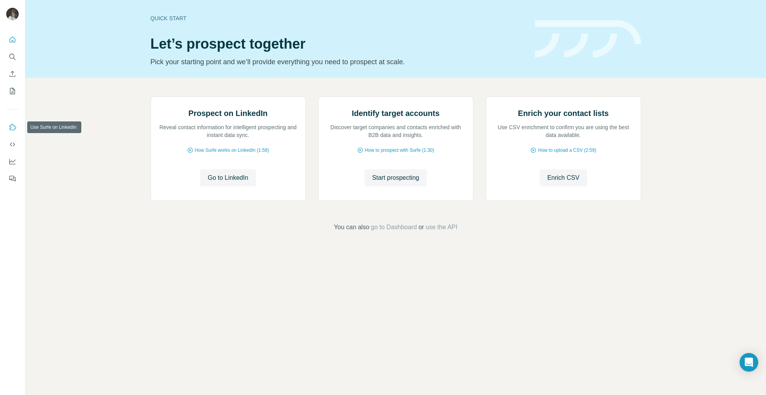 The width and height of the screenshot is (766, 395). What do you see at coordinates (228, 131) in the screenshot?
I see `p: Reveal contact information for intelligent prospecting and instant data sync.` at bounding box center [228, 131].